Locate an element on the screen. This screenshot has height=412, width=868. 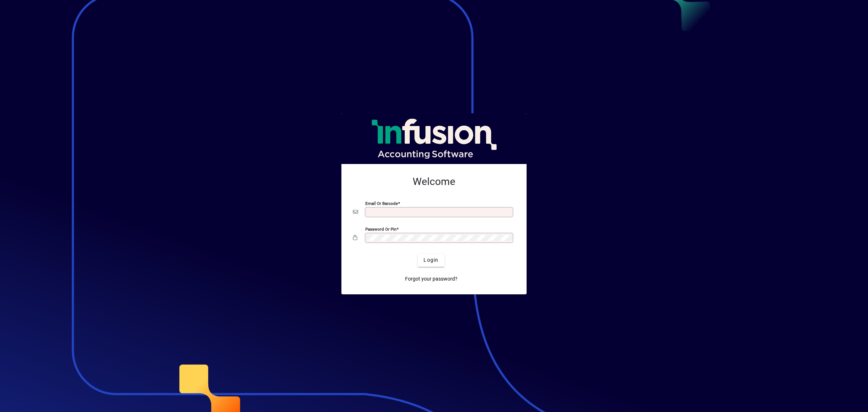
span: Forgot your password? is located at coordinates (431, 279).